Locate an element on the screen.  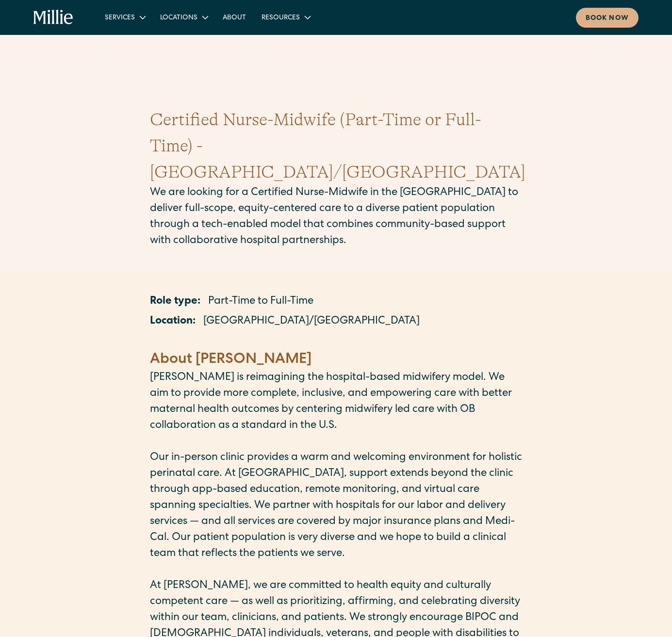
p: Our in-person clinic provides a warm and welcoming environment for holistic perinatal care. At [G... is located at coordinates (336, 506).